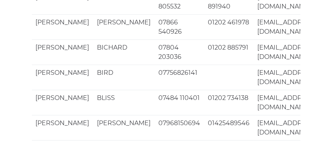  I want to click on td: 01425489546, so click(229, 128).